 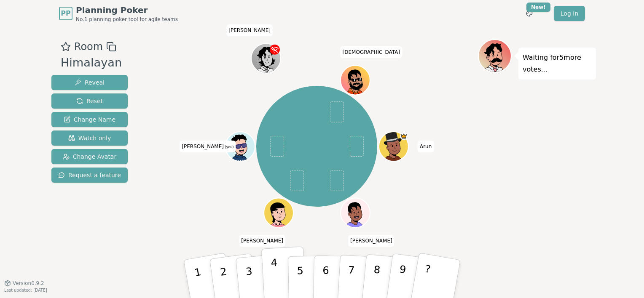 What do you see at coordinates (404, 137) in the screenshot?
I see `span: Arun is the host` at bounding box center [404, 137].